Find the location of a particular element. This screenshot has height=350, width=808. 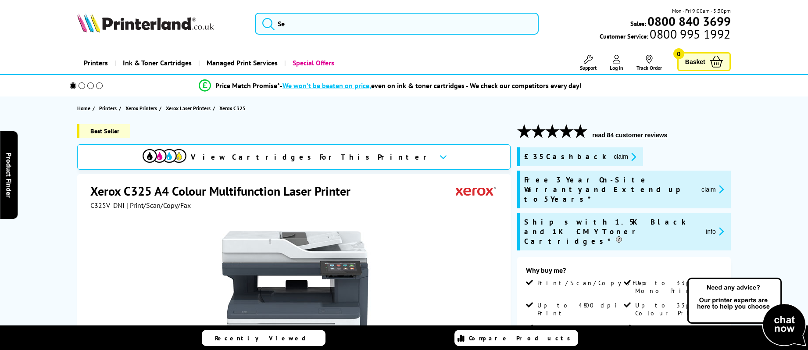

a: Compare Products is located at coordinates (516, 338).